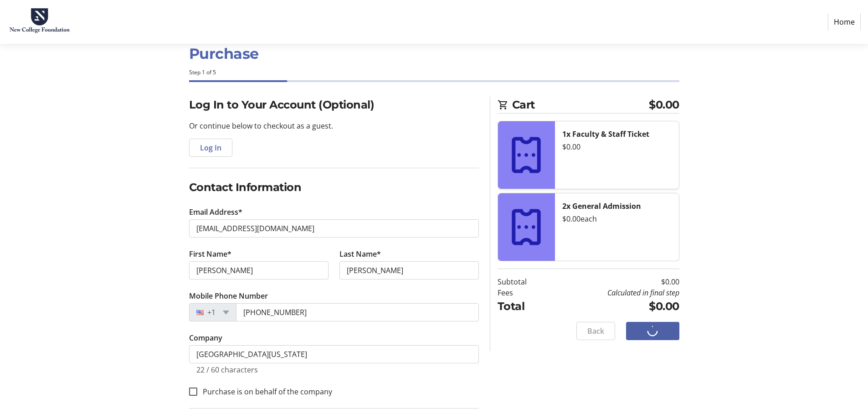 The image size is (868, 419). What do you see at coordinates (602, 206) in the screenshot?
I see `strong: 2x General Admission` at bounding box center [602, 206].